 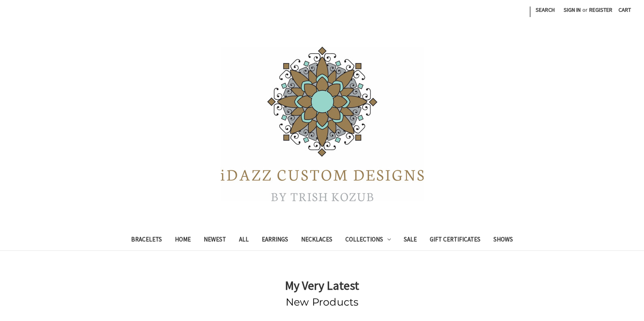 I want to click on a: Necklaces, so click(x=316, y=240).